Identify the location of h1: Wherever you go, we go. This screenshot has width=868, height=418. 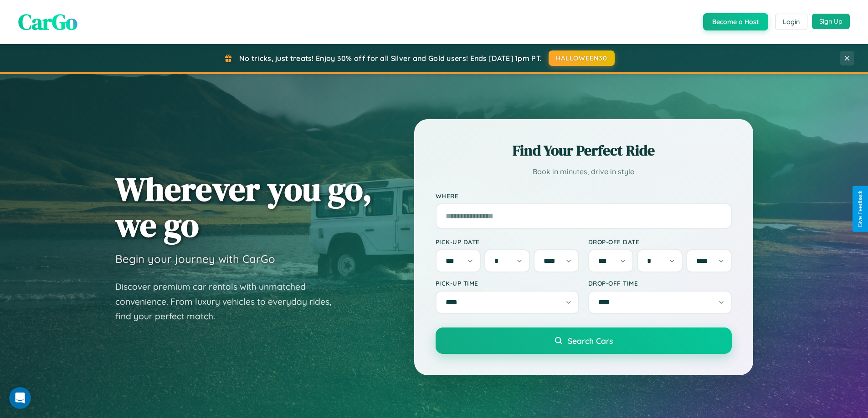
(243, 207).